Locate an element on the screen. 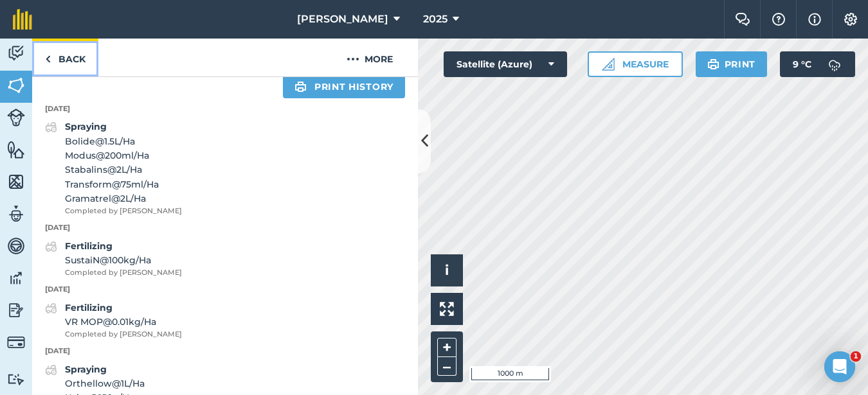 Image resolution: width=868 pixels, height=395 pixels. img: svg+xml;base64,PHN2ZyB4bWxucz0iaHR0cDovL3d3dy53My5vcmcvMjAwMC9zdmciIHdpZHRoPSI5IiBoZWlnaHQ9IjI0Ii... is located at coordinates (48, 59).